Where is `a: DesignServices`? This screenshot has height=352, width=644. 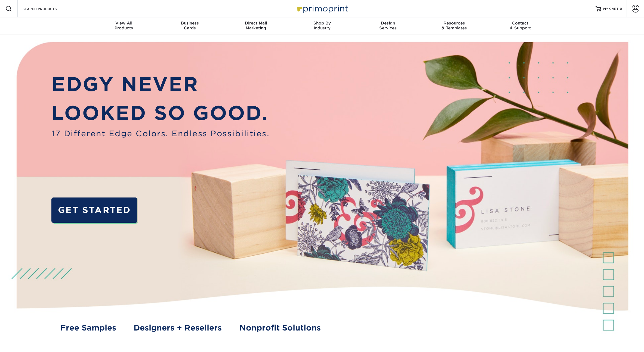
a: DesignServices is located at coordinates (388, 26).